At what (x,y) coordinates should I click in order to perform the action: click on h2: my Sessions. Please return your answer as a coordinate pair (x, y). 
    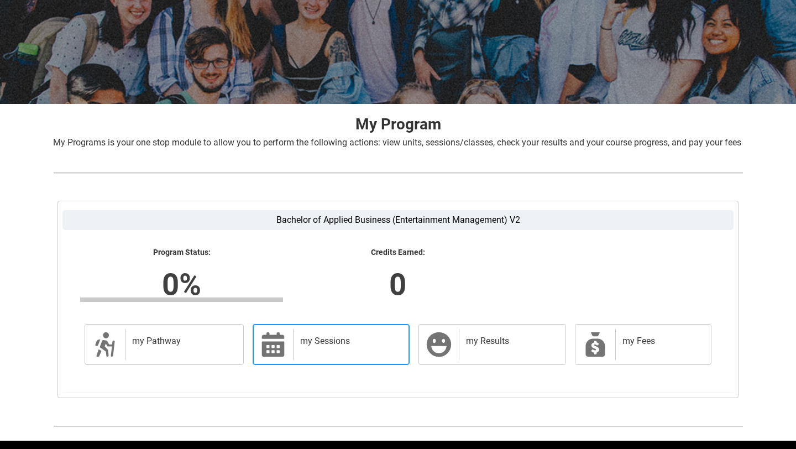
    Looking at the image, I should click on (349, 341).